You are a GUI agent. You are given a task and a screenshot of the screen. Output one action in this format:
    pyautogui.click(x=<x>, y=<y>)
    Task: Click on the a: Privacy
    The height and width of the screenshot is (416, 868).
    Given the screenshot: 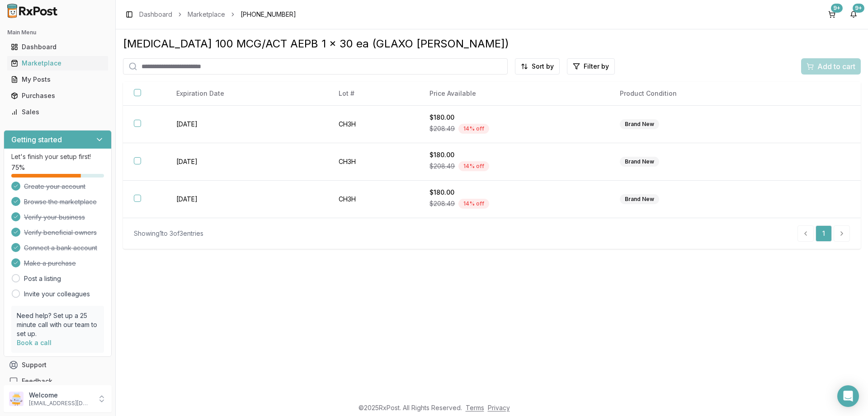 What is the action you would take?
    pyautogui.click(x=499, y=408)
    